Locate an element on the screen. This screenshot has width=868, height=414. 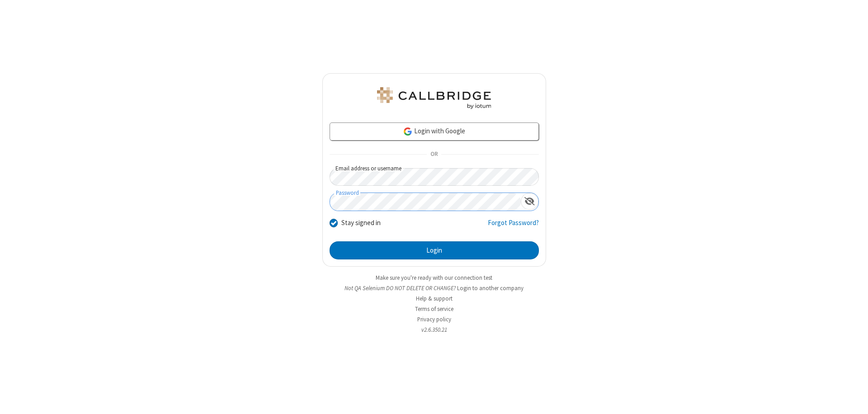
button: Login is located at coordinates (434, 250).